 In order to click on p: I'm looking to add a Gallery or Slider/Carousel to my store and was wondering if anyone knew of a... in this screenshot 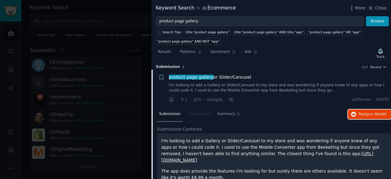, I will do `click(274, 150)`.